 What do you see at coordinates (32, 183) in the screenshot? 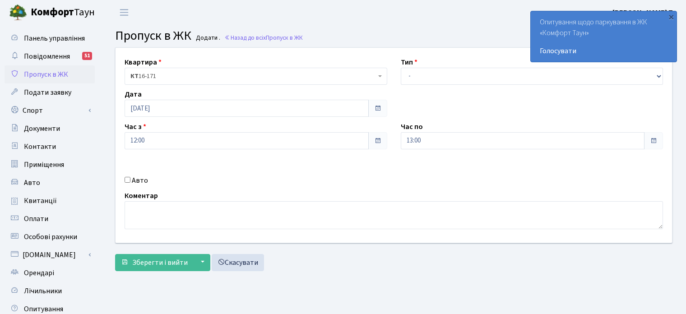
I see `span: Авто` at bounding box center [32, 183].